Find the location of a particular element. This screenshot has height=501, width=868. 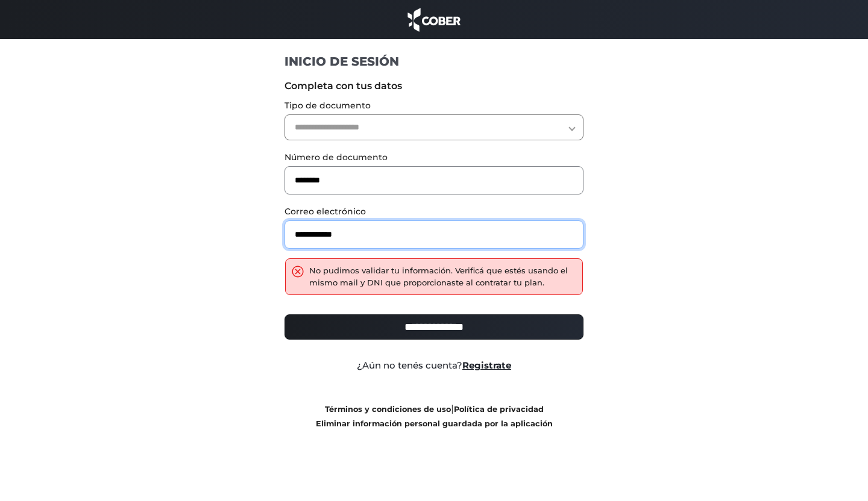

h1: INICIO DE SESIÓN is located at coordinates (434, 62).